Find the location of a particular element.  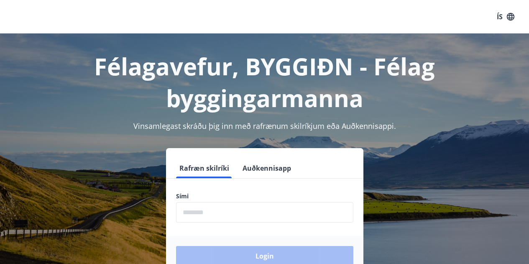

label: Sími is located at coordinates (265, 196).